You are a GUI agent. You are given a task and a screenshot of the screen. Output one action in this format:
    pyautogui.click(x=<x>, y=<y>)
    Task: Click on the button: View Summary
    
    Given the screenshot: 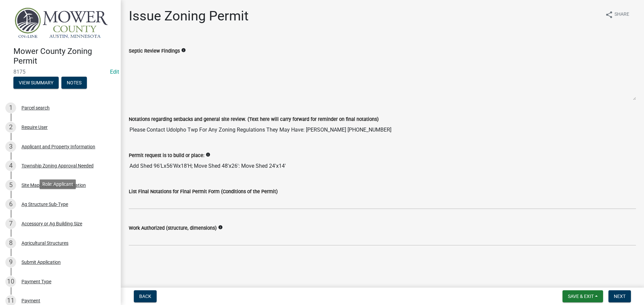 What is the action you would take?
    pyautogui.click(x=36, y=83)
    